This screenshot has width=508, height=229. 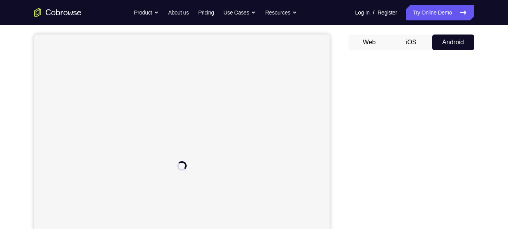 What do you see at coordinates (369, 42) in the screenshot?
I see `button: Web` at bounding box center [369, 42].